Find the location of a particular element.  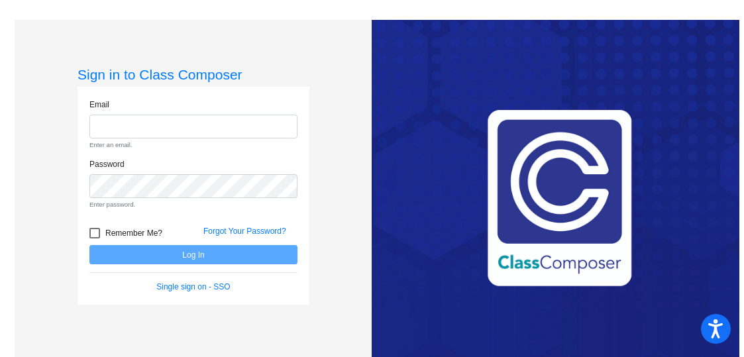

small: Enter an email. is located at coordinates (193, 145).